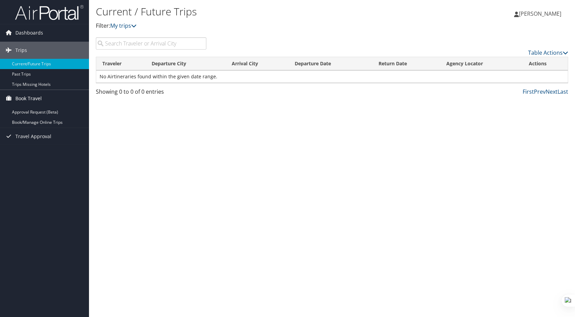 The height and width of the screenshot is (317, 575). What do you see at coordinates (253, 26) in the screenshot?
I see `p: Filter:` at bounding box center [253, 26].